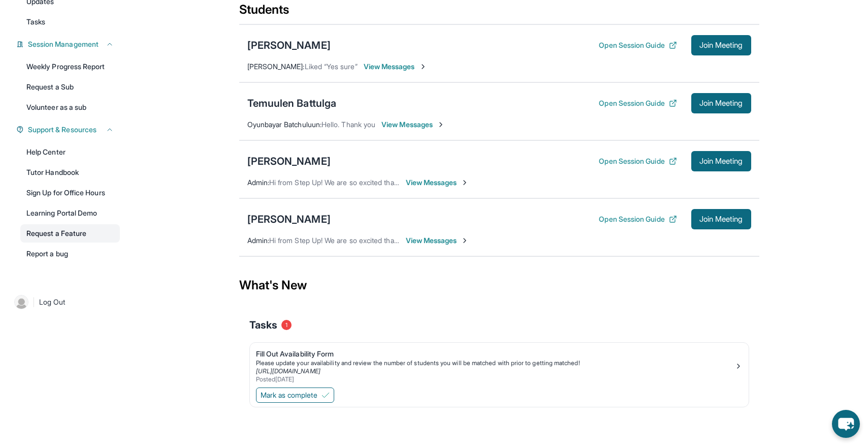 Image resolution: width=868 pixels, height=446 pixels. What do you see at coordinates (326, 395) in the screenshot?
I see `img: Mark as complete` at bounding box center [326, 395].